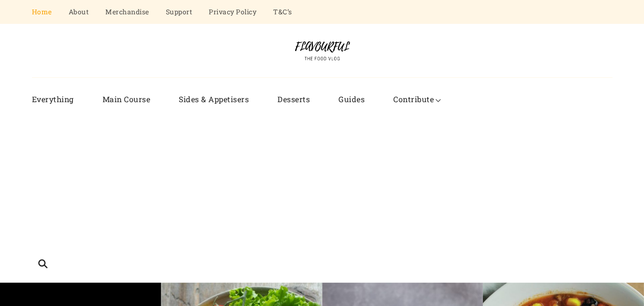 The image size is (644, 306). Describe the element at coordinates (351, 99) in the screenshot. I see `a: Guides` at that location.